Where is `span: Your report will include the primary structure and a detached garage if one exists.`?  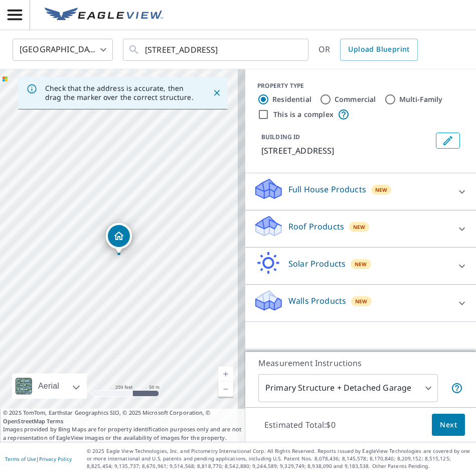
span: Your report will include the primary structure and a detached garage if one exists. is located at coordinates (457, 388).